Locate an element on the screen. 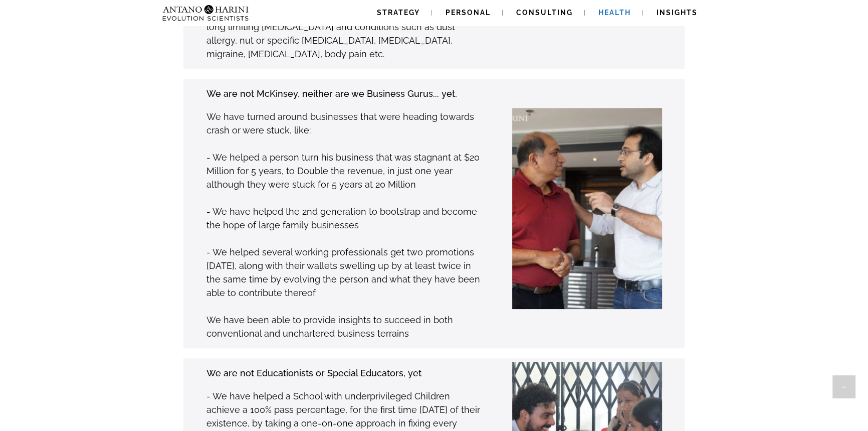 This screenshot has height=431, width=868. span: Personal is located at coordinates (468, 13).